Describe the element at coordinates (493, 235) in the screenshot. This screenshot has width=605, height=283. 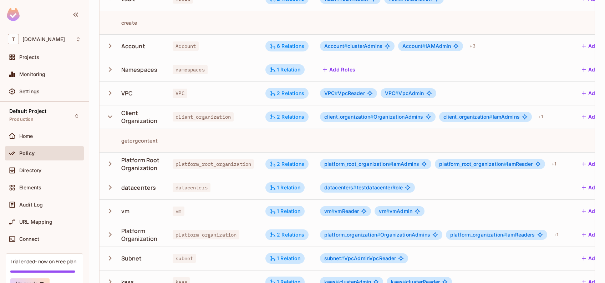
I see `span: IamReaders` at that location.